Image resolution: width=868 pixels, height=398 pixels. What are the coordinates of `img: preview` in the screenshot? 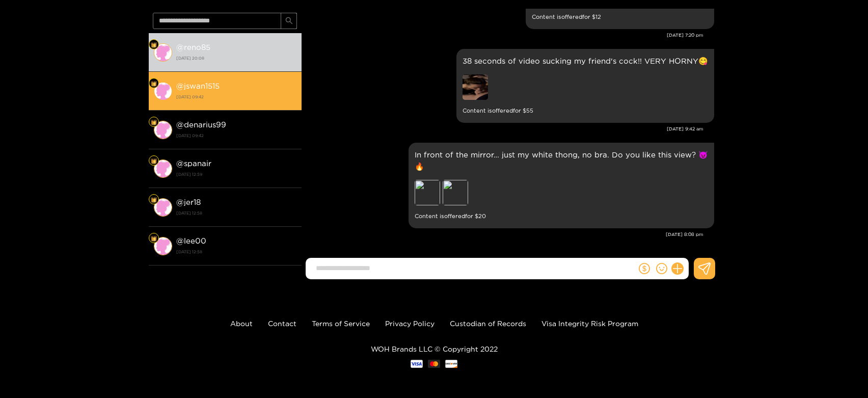 It's located at (476, 87).